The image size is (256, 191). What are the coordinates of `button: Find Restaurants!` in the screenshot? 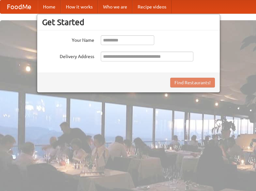 It's located at (192, 83).